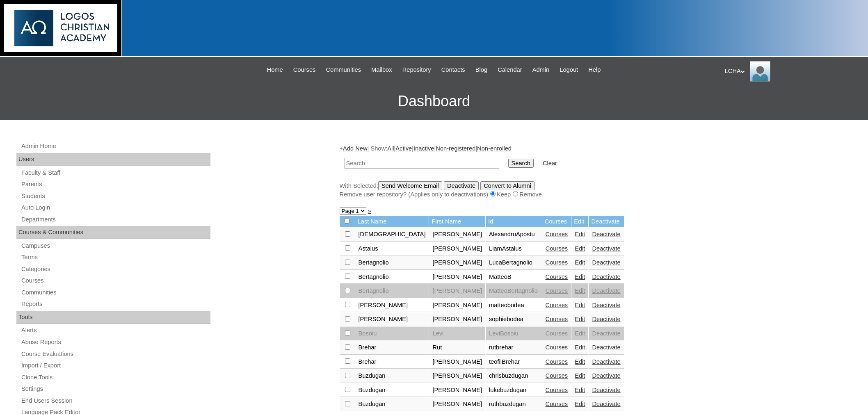 The width and height of the screenshot is (868, 415). What do you see at coordinates (355, 149) in the screenshot?
I see `a: Add New` at bounding box center [355, 149].